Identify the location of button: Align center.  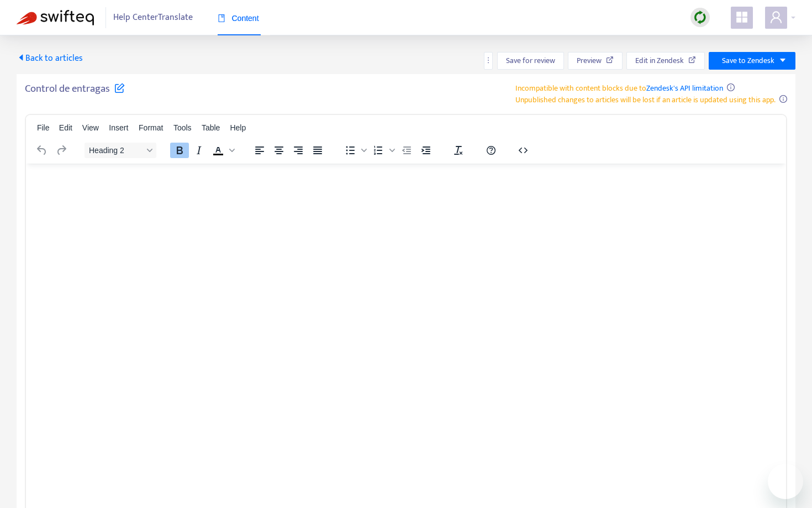
(279, 151).